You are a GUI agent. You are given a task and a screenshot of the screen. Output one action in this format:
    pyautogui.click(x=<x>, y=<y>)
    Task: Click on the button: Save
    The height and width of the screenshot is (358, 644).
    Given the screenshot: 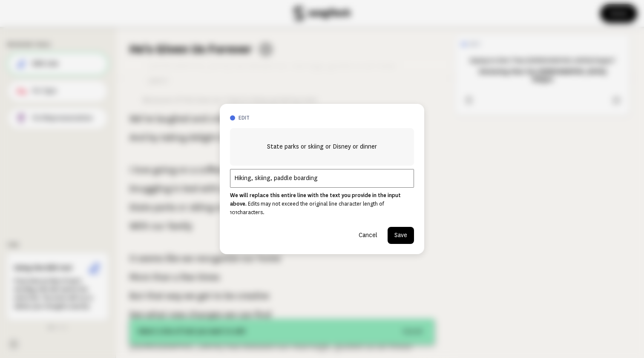 What is the action you would take?
    pyautogui.click(x=401, y=235)
    